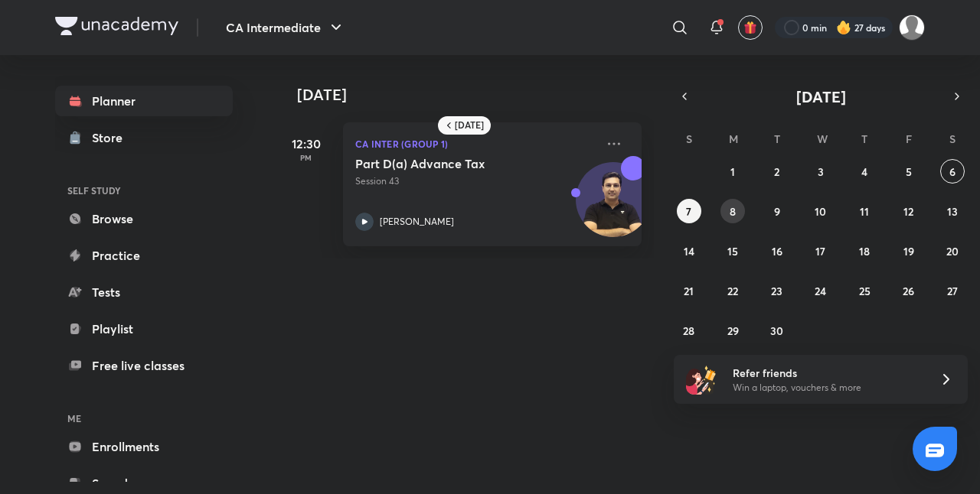  Describe the element at coordinates (777, 139) in the screenshot. I see `abbr: Tuesday` at that location.